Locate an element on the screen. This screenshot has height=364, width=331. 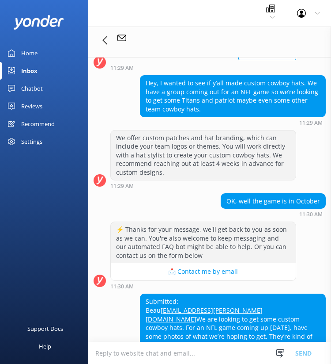
div: Home is located at coordinates (29, 53).